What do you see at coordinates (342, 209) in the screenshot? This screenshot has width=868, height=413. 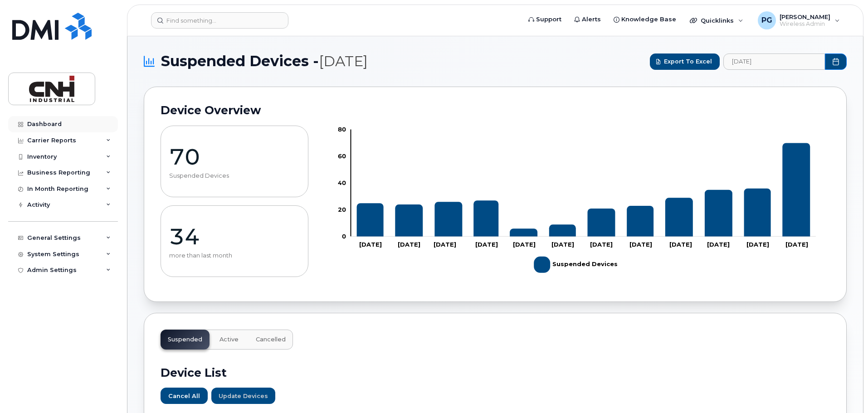 I see `tspan: 20` at bounding box center [342, 209].